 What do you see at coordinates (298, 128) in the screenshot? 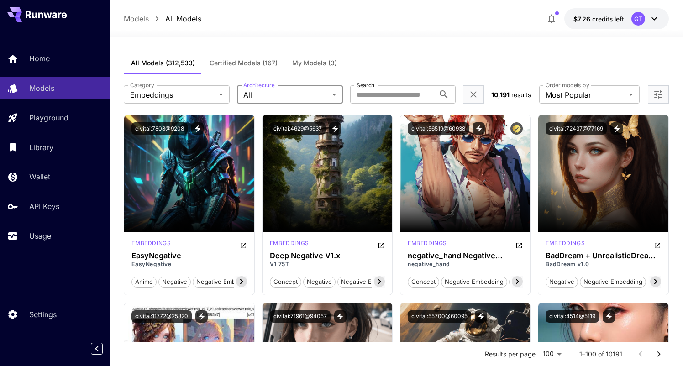
I see `button: civitai:4629@5637` at bounding box center [298, 128].